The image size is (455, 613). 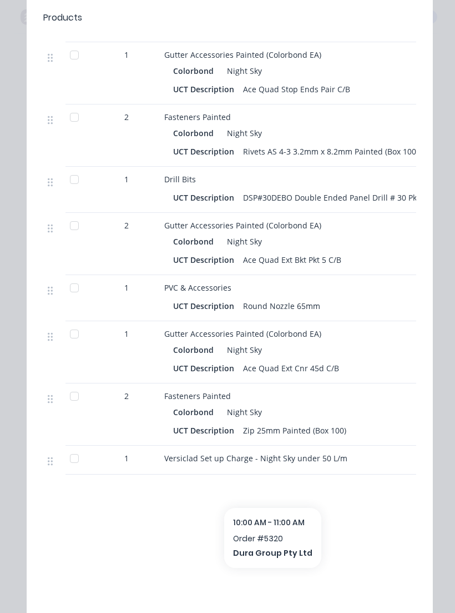 What do you see at coordinates (63, 18) in the screenshot?
I see `div: Products` at bounding box center [63, 18].